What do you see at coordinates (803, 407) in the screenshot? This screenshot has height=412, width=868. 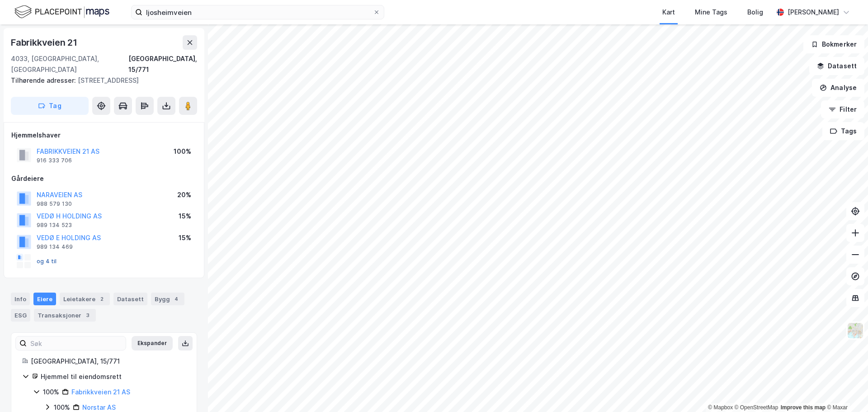 I see `a: Improve this map` at bounding box center [803, 407].